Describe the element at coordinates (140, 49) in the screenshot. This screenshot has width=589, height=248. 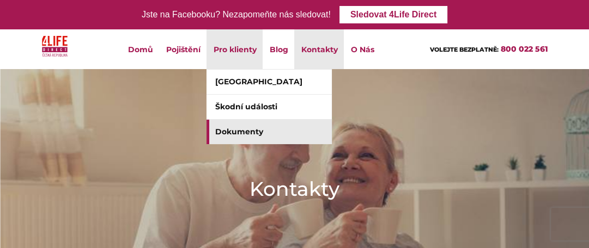
I see `a: Domů` at that location.